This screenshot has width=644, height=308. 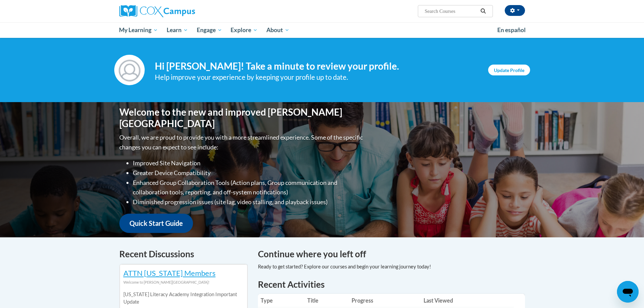 What do you see at coordinates (244, 30) in the screenshot?
I see `a: Explore` at bounding box center [244, 30].